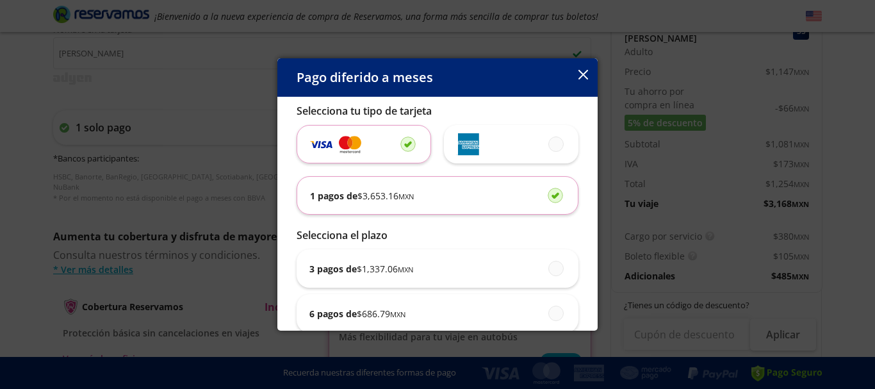 The height and width of the screenshot is (389, 875). I want to click on span: $ 686.79, so click(381, 313).